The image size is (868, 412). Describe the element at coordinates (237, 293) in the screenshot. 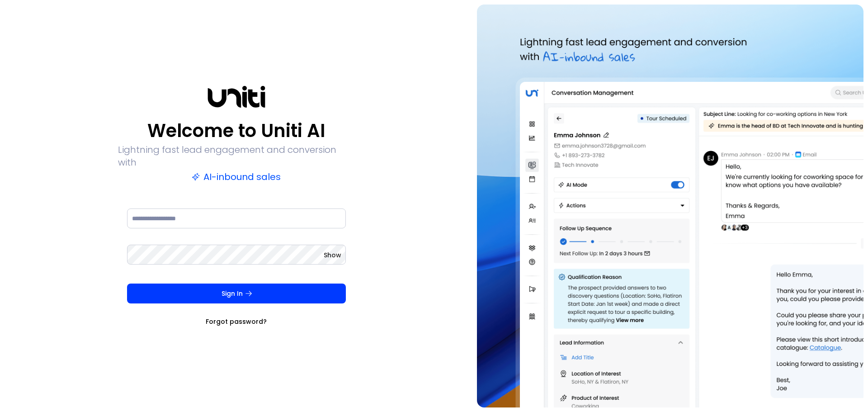

I see `button: Sign In` at that location.